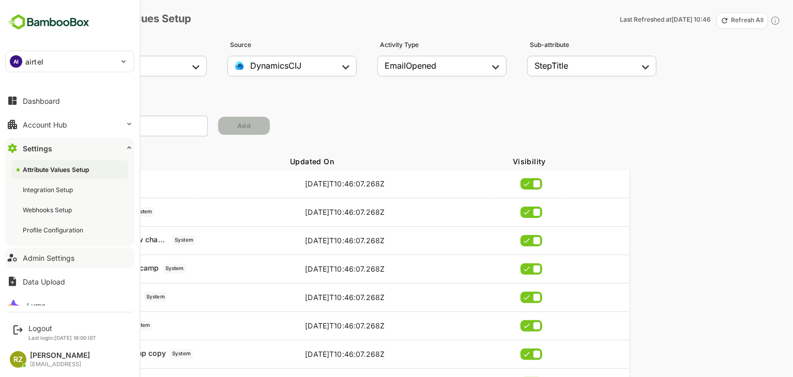  What do you see at coordinates (437, 66) in the screenshot?
I see `div: EmailOpened` at bounding box center [437, 66].